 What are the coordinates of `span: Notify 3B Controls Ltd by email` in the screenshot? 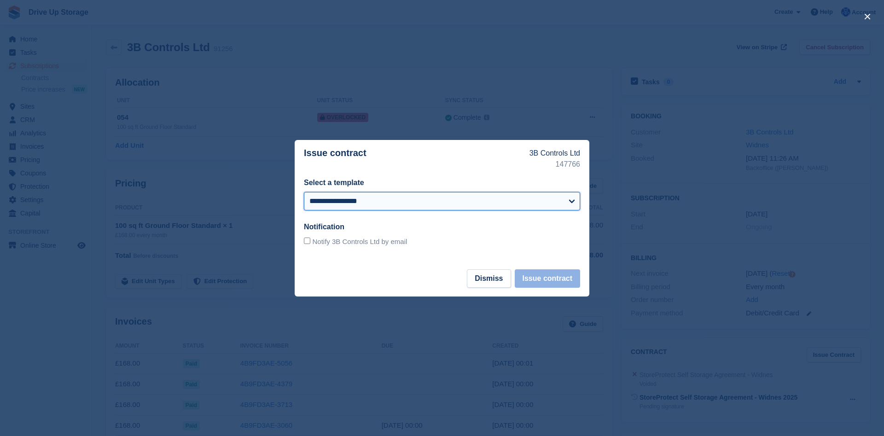 It's located at (360, 241).